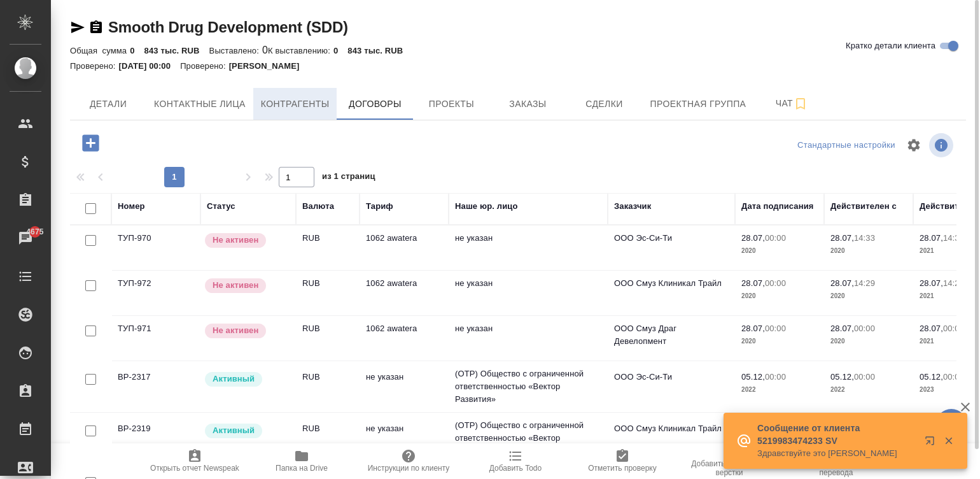 Image resolution: width=980 pixels, height=479 pixels. I want to click on div: Номер, so click(131, 206).